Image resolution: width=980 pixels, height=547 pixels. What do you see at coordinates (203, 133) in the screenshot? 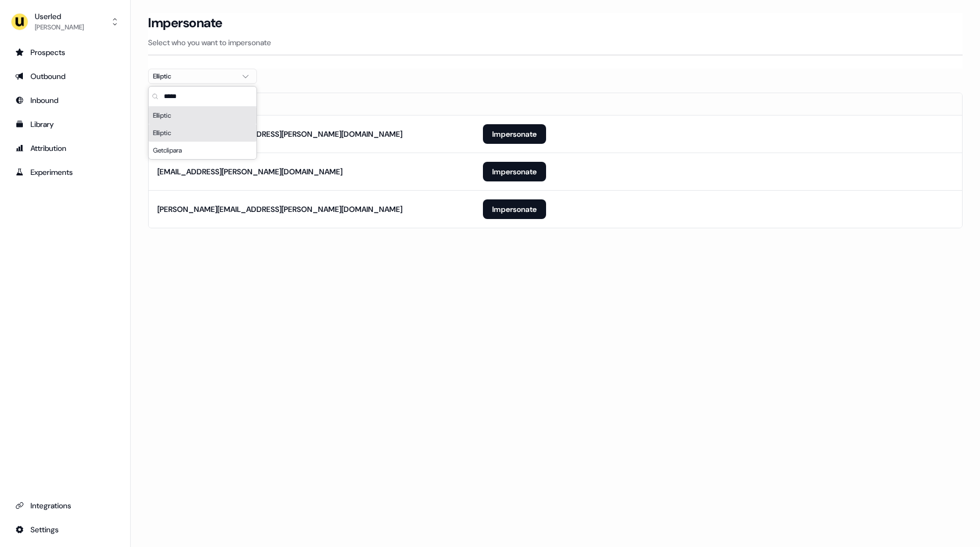
I see `div: Suggestions` at bounding box center [203, 133].